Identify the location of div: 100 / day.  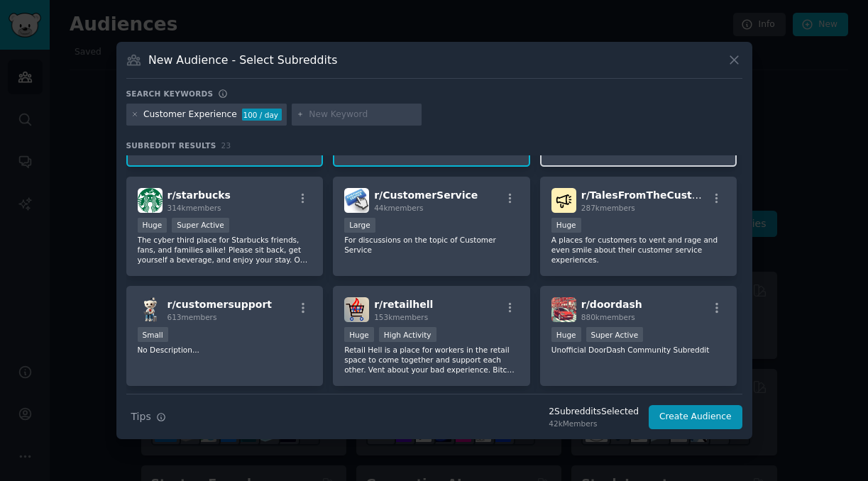
(262, 115).